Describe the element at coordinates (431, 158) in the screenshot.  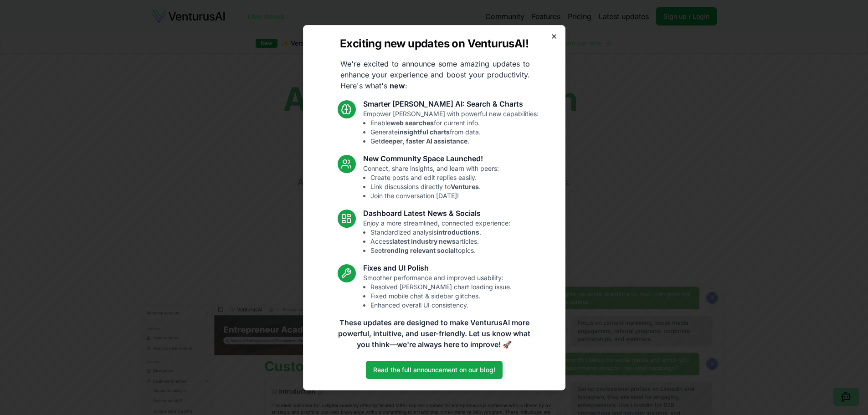
I see `h3: New Community Space Launched!` at that location.